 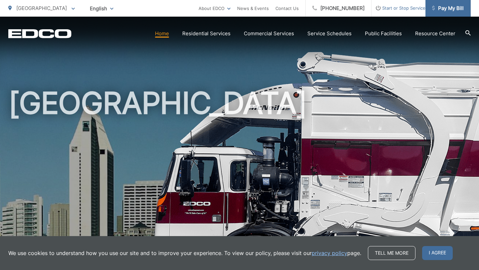 What do you see at coordinates (448, 8) in the screenshot?
I see `span: Pay My Bill` at bounding box center [448, 8].